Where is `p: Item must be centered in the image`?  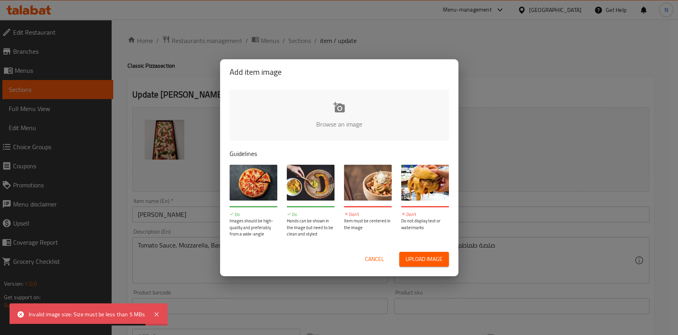
p: Item must be centered in the image is located at coordinates (368, 224).